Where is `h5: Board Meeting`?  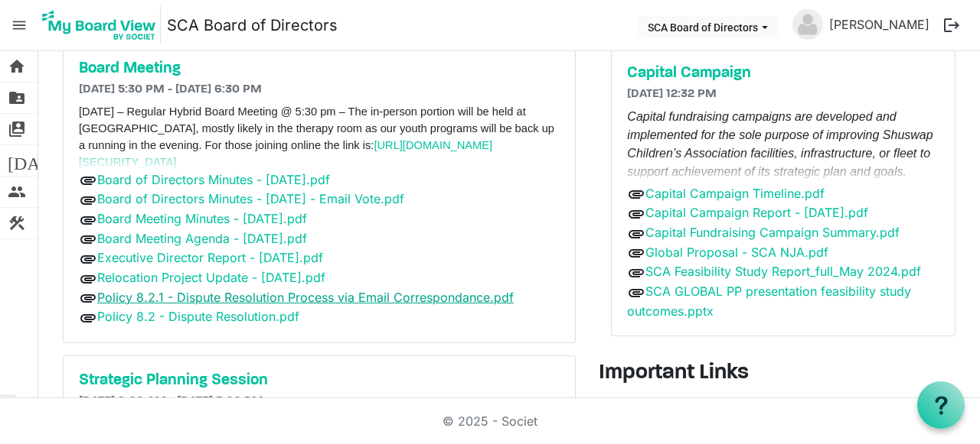 h5: Board Meeting is located at coordinates (319, 69).